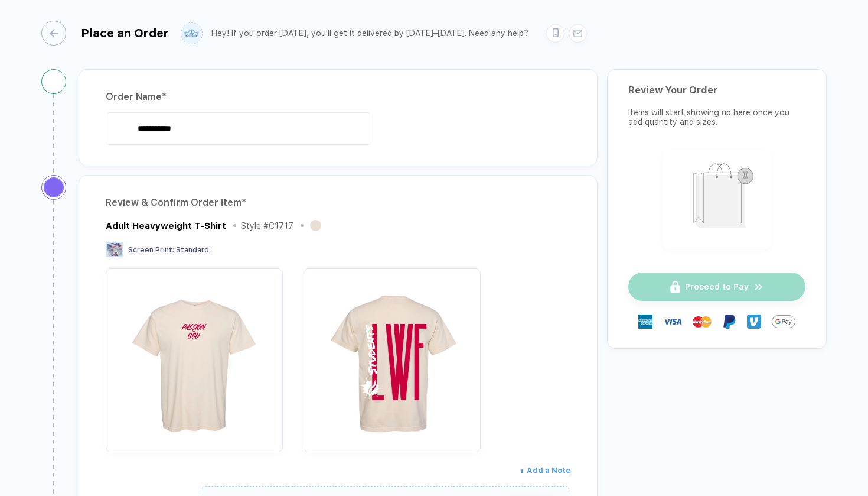  I want to click on img: 087ed01a-e5cf-4df2-9220-b0447a99d373_nt_front_1758081587385.jpg, so click(194, 357).